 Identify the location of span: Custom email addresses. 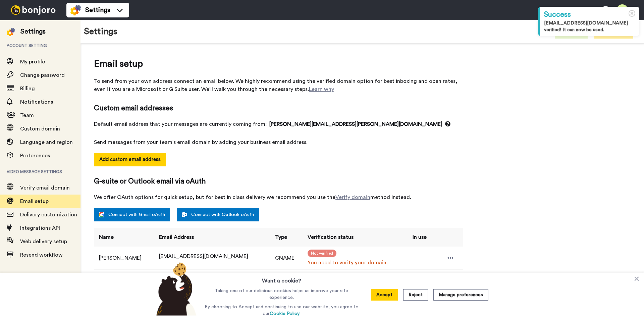
(278, 108).